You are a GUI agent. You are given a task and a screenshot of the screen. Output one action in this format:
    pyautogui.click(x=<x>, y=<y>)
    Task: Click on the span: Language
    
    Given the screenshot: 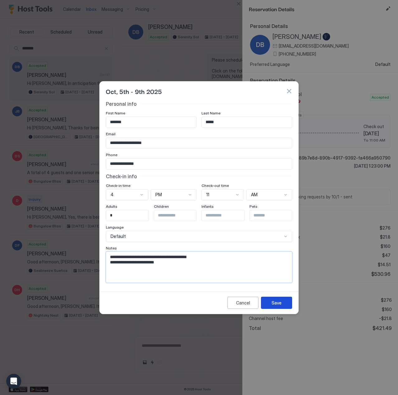 What is the action you would take?
    pyautogui.click(x=115, y=227)
    